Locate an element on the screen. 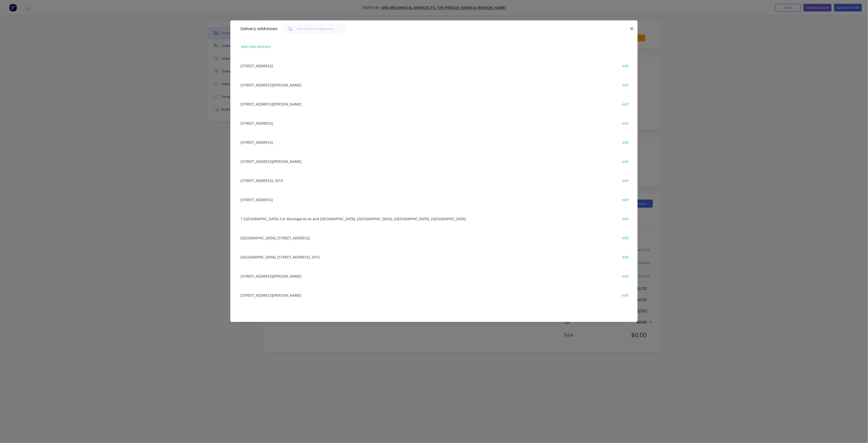 The height and width of the screenshot is (443, 868). div: Delivery addresses is located at coordinates (258, 29).